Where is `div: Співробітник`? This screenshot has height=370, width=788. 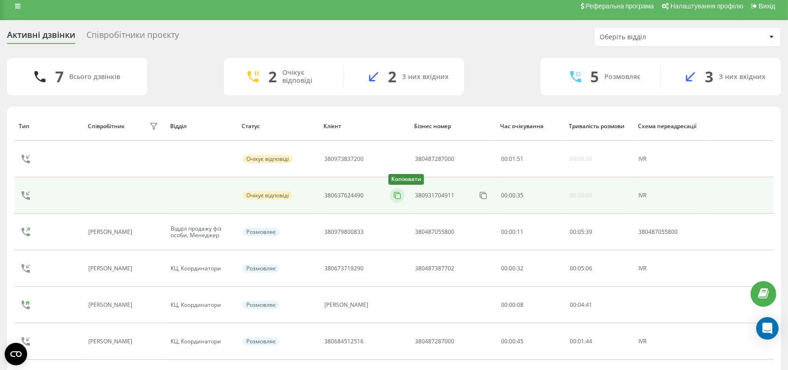 div: Співробітник is located at coordinates (106, 126).